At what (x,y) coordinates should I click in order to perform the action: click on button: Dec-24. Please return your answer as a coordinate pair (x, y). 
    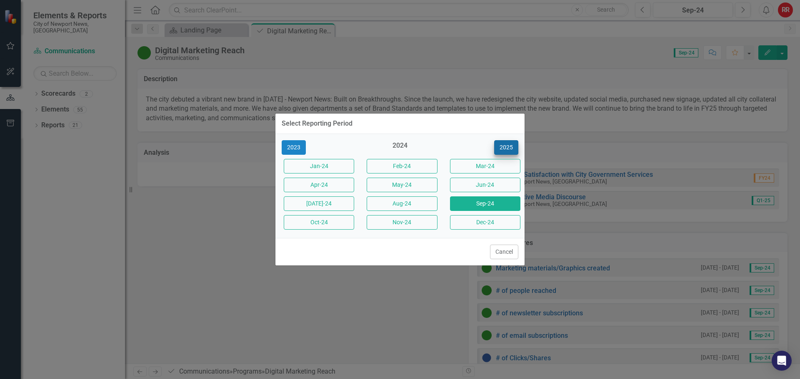
    Looking at the image, I should click on (485, 222).